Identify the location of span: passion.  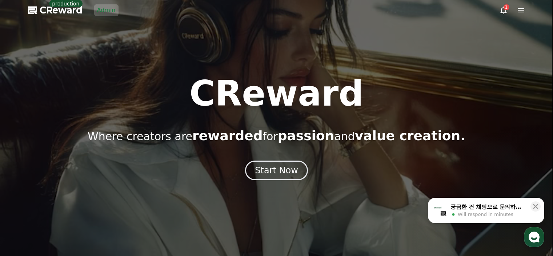
(306, 135).